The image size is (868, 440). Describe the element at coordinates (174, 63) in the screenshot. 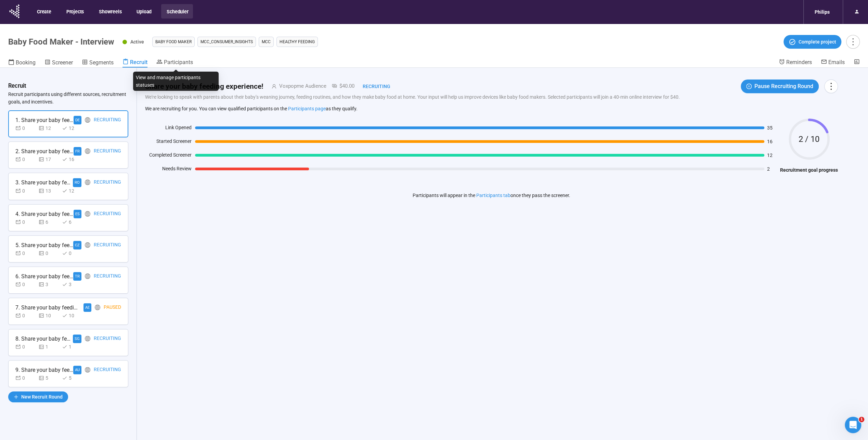

I see `a: Participants` at that location.